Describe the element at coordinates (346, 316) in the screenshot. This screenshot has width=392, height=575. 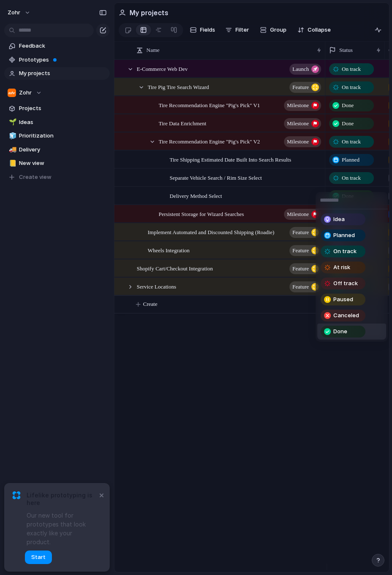
I see `span: Canceled` at that location.